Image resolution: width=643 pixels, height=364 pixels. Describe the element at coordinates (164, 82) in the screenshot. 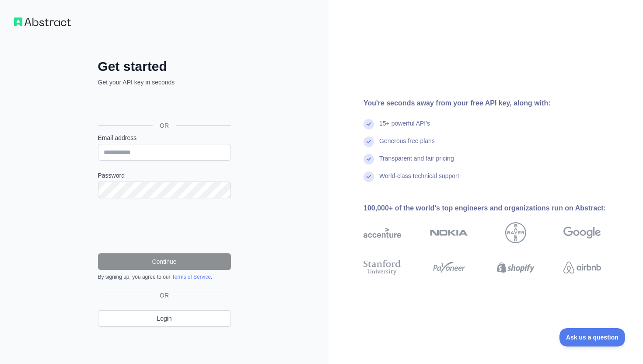

I see `p: Get your API key in seconds` at that location.